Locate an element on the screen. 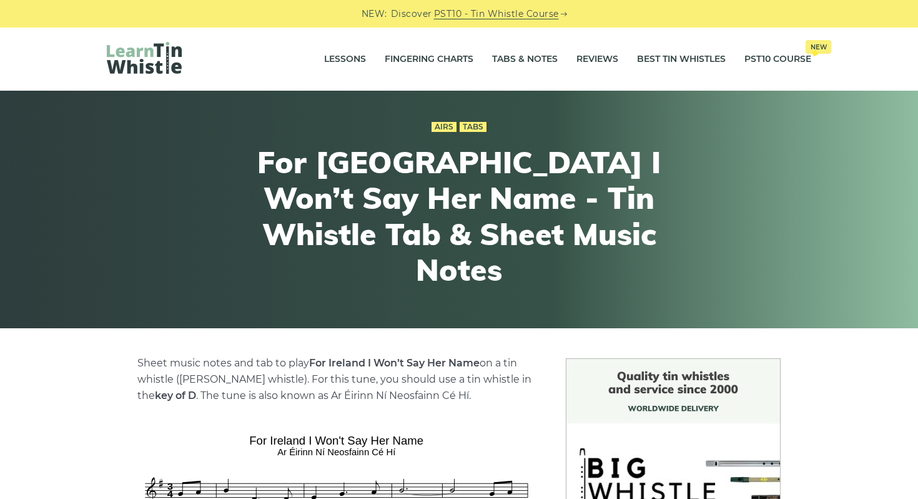  a: Tabs is located at coordinates (473, 127).